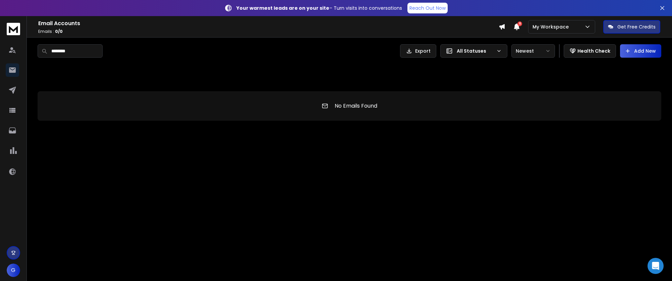  I want to click on div: Open Intercom Messenger, so click(655, 266).